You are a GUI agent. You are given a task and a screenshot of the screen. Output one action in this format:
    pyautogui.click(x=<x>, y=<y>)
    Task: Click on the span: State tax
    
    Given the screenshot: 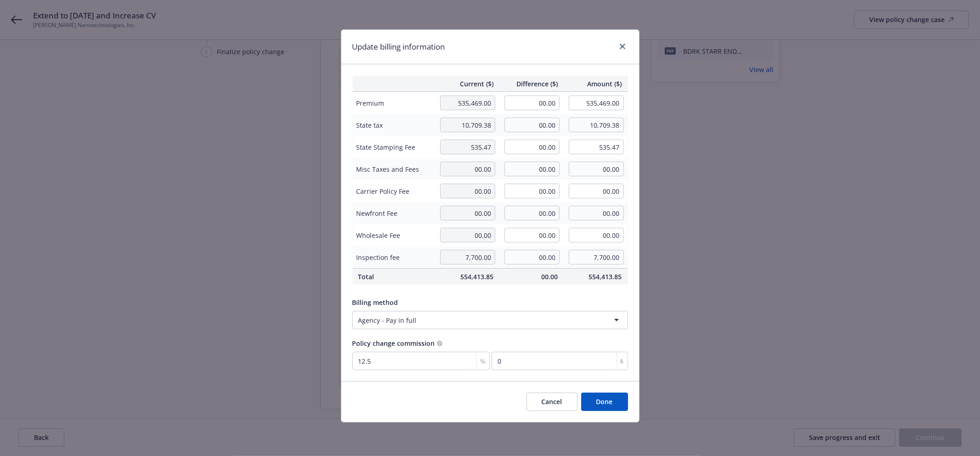 What is the action you would take?
    pyautogui.click(x=394, y=125)
    